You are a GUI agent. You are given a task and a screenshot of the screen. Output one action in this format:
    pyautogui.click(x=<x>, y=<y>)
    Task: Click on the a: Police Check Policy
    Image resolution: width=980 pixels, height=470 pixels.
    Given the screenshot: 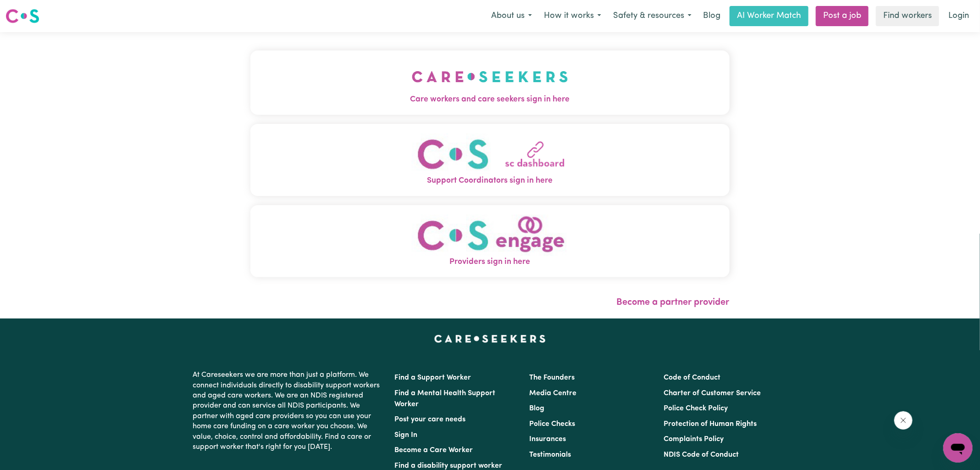 What is the action you would take?
    pyautogui.click(x=696, y=409)
    